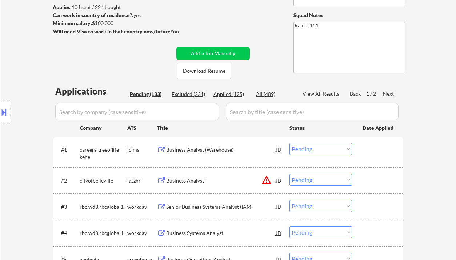 The image size is (456, 260). What do you see at coordinates (142, 150) in the screenshot?
I see `div: icims` at bounding box center [142, 150].